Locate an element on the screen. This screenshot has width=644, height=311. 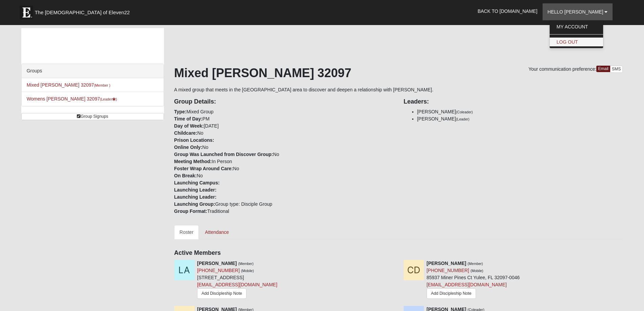
a: Group Signups is located at coordinates (93, 116).